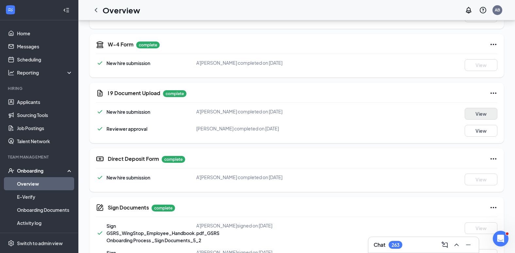 This screenshot has width=515, height=253. I want to click on svg: Analysis, so click(11, 72).